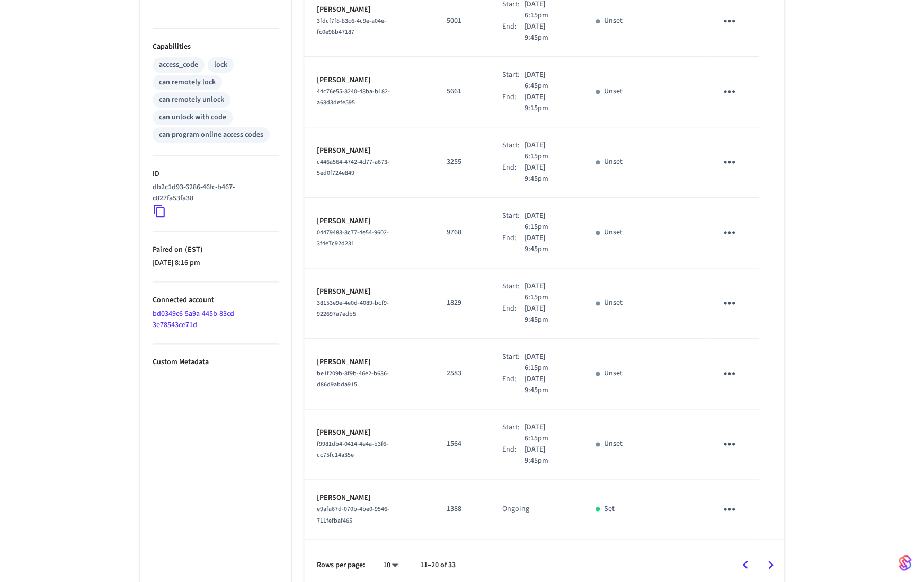 This screenshot has width=924, height=582. What do you see at coordinates (187, 82) in the screenshot?
I see `div: can remotely lock` at bounding box center [187, 82].